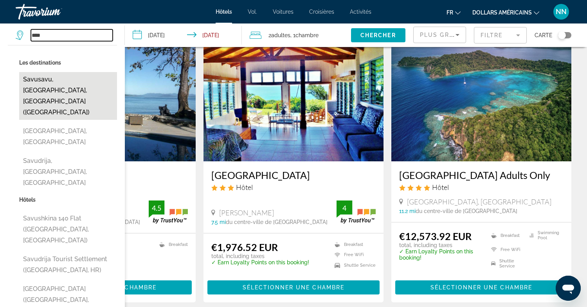 Image resolution: width=587 pixels, height=307 pixels. I want to click on div: 3 star Hotel, so click(294, 187).